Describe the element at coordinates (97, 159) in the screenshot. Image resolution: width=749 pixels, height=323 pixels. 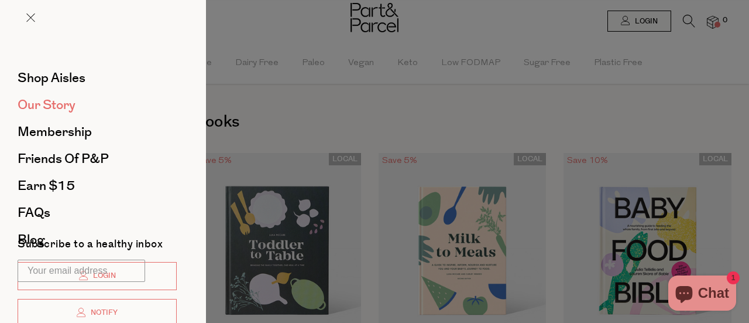
I see `a: Friends of P&P` at that location.